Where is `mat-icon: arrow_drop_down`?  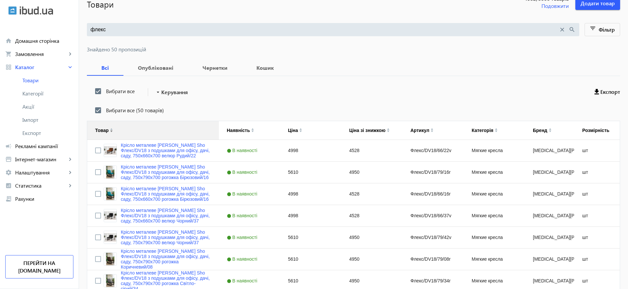
mat-icon: arrow_drop_down is located at coordinates (158, 92).